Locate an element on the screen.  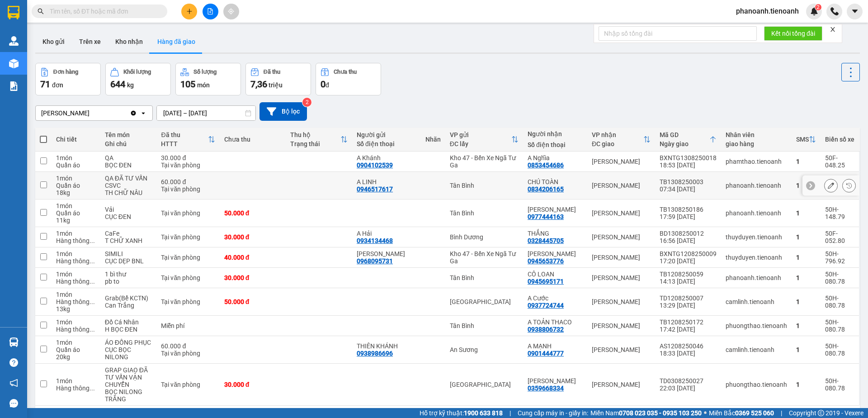
span: search is located at coordinates (41, 11).